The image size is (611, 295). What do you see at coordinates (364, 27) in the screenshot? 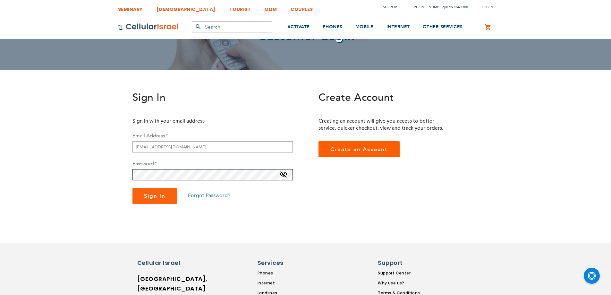
I see `span: MOBILE` at bounding box center [364, 27].